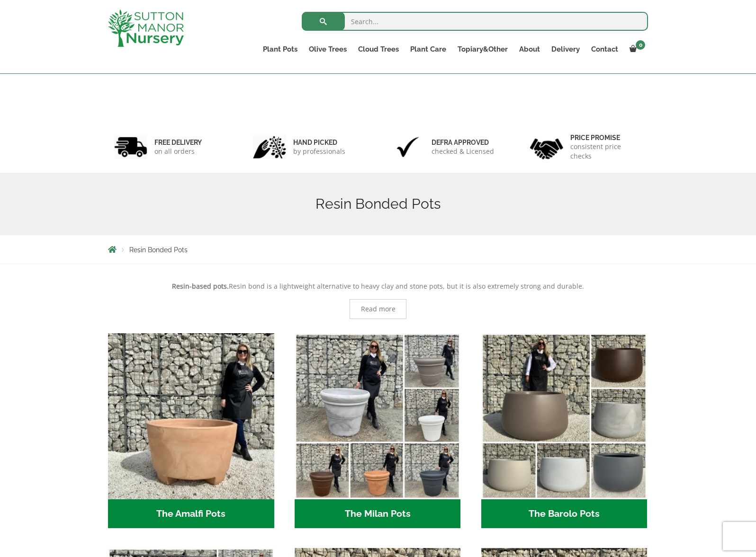  What do you see at coordinates (378, 249) in the screenshot?
I see `nav: Breadcrumbs` at bounding box center [378, 249].